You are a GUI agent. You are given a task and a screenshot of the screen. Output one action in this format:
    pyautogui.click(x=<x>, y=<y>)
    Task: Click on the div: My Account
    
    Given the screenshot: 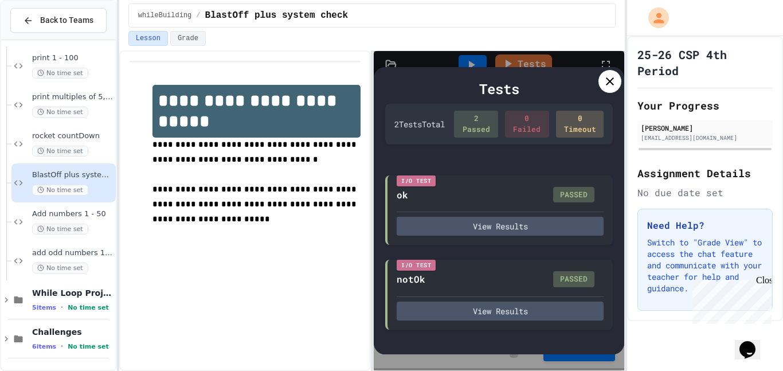 What is the action you would take?
    pyautogui.click(x=654, y=18)
    